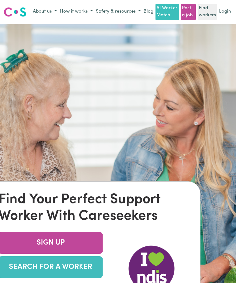 Image resolution: width=236 pixels, height=283 pixels. Describe the element at coordinates (188, 12) in the screenshot. I see `a: Post a job` at that location.